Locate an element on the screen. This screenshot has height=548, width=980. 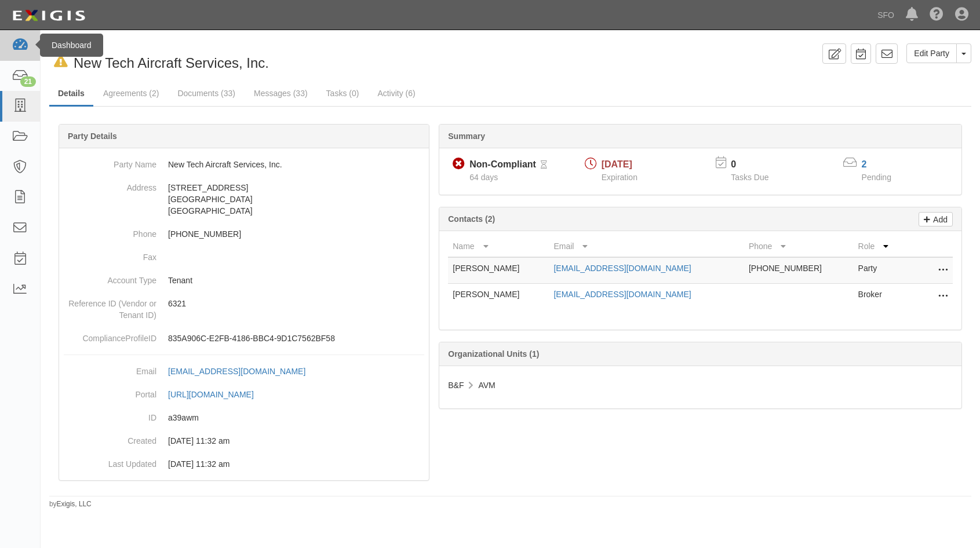
a: Exigis, LLC is located at coordinates (74, 504).